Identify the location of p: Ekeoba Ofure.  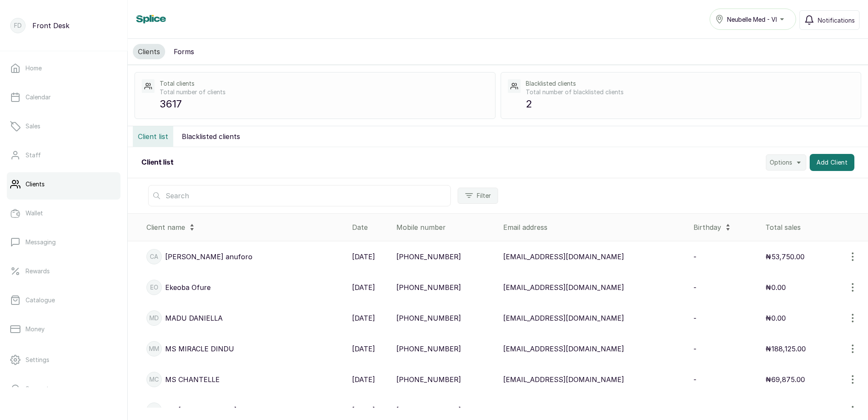
(188, 288).